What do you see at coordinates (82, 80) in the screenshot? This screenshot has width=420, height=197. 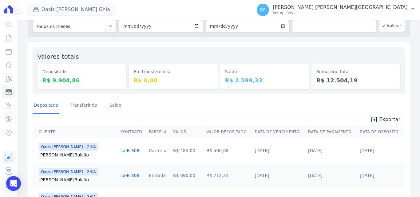 I see `dd: R$ 9.904,86` at bounding box center [82, 80].